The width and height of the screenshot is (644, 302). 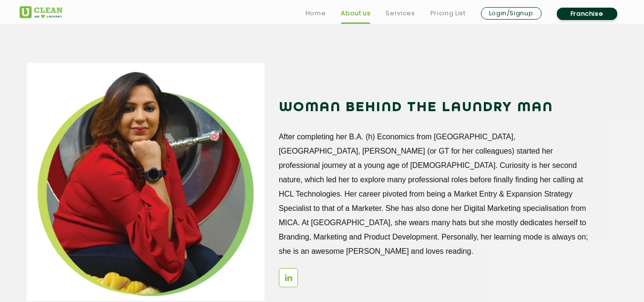 What do you see at coordinates (448, 13) in the screenshot?
I see `a: Pricing List` at bounding box center [448, 13].